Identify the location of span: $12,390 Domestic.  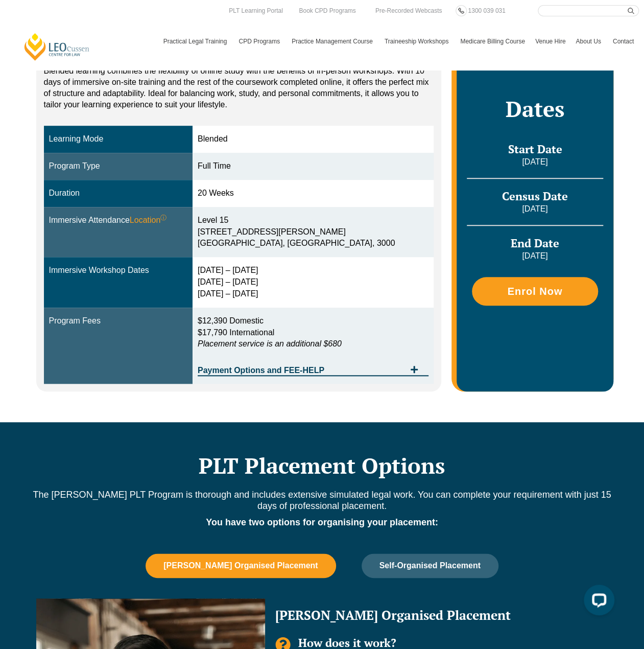
(230, 320).